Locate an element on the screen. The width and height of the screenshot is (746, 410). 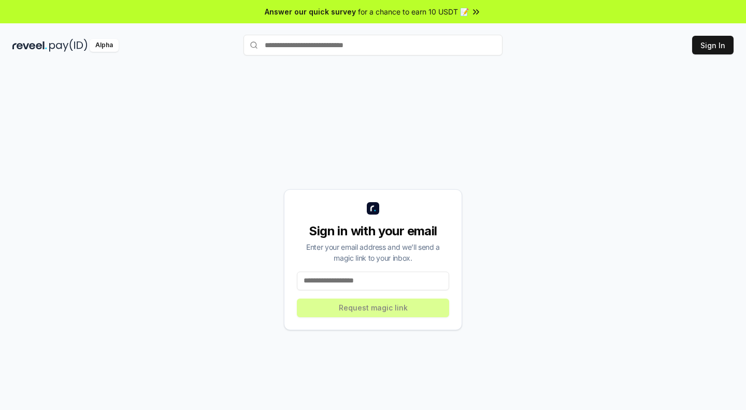
span: for a chance to earn 10 USDT 📝 is located at coordinates (413, 11).